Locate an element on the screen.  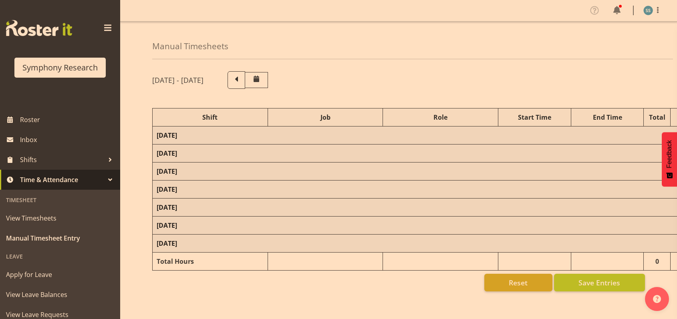
span: Shifts is located at coordinates (62, 160).